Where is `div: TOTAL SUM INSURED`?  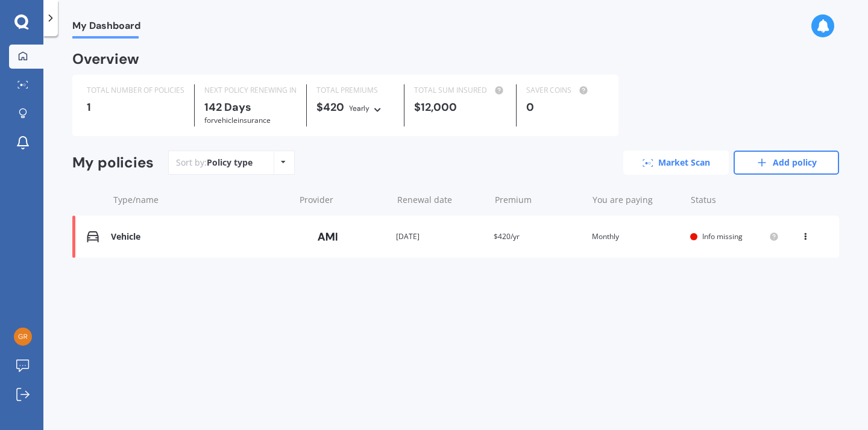
div: TOTAL SUM INSURED is located at coordinates (460, 90).